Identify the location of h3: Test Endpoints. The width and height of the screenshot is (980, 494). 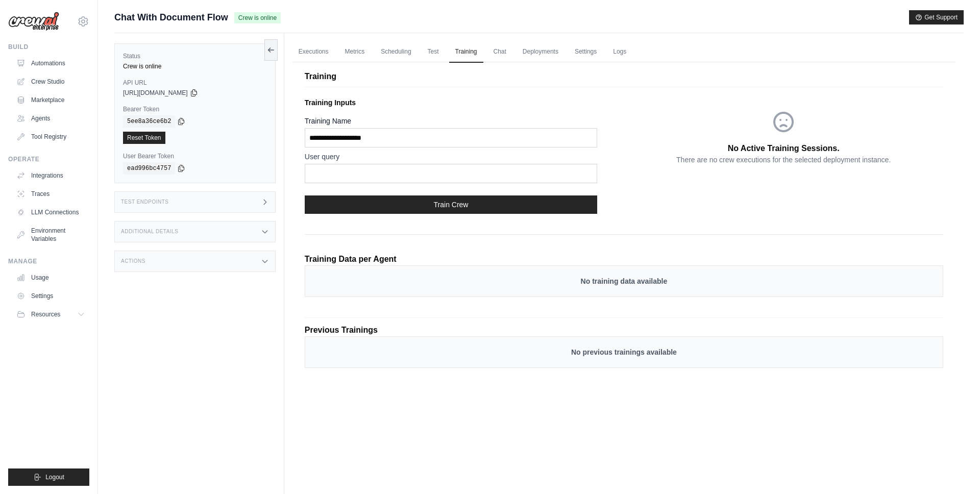
(145, 202).